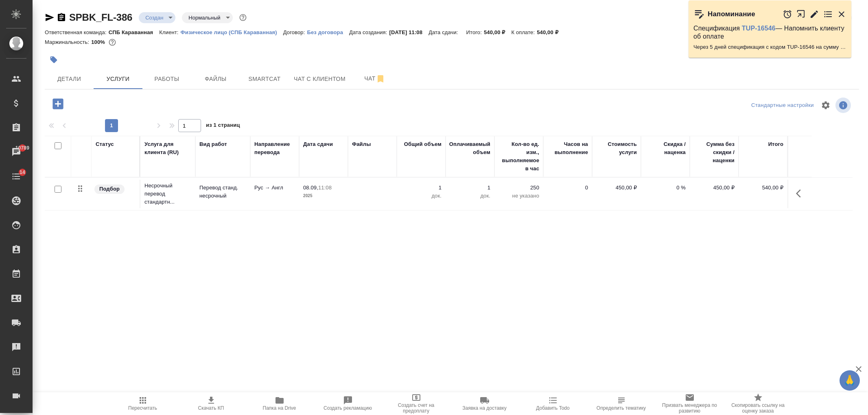 This screenshot has width=868, height=415. What do you see at coordinates (168, 148) in the screenshot?
I see `div: Услуга для клиента (RU)` at bounding box center [168, 148].